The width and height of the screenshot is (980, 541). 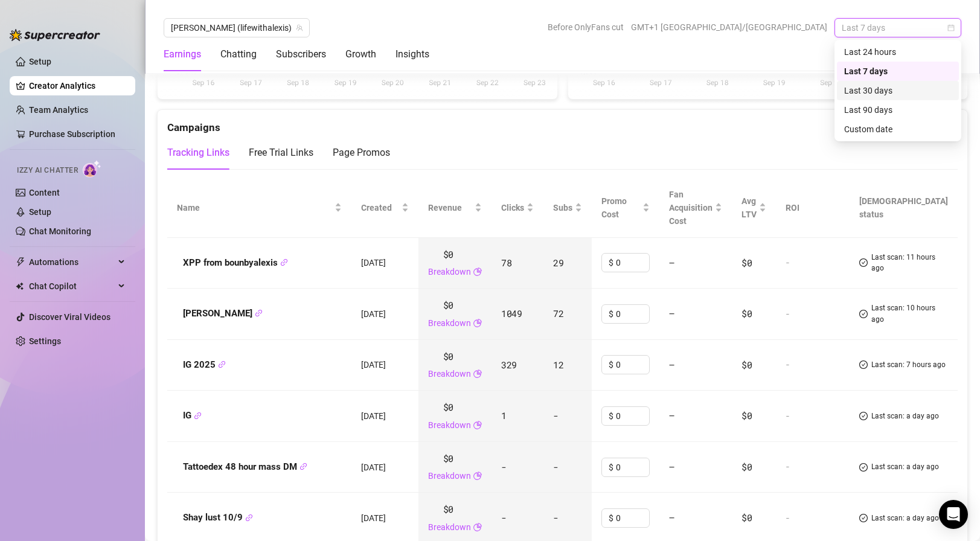 What do you see at coordinates (951, 28) in the screenshot?
I see `span: calendar` at bounding box center [951, 28].